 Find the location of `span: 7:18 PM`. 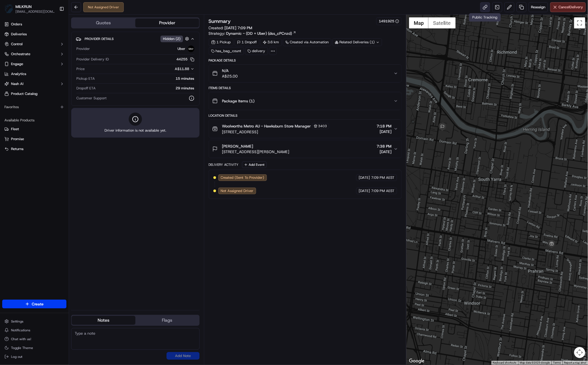

span: 7:18 PM is located at coordinates (384, 126).